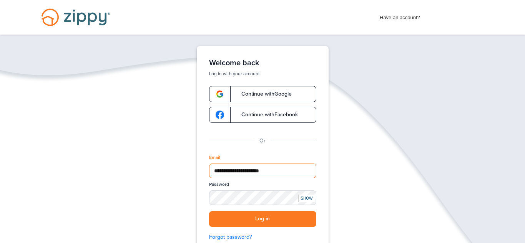 This screenshot has width=525, height=243. I want to click on label: Email, so click(215, 158).